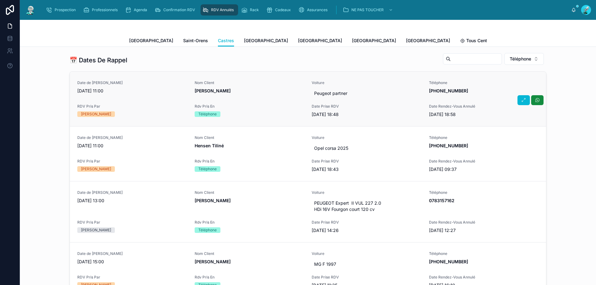  I want to click on a: RDV Annulés, so click(219, 10).